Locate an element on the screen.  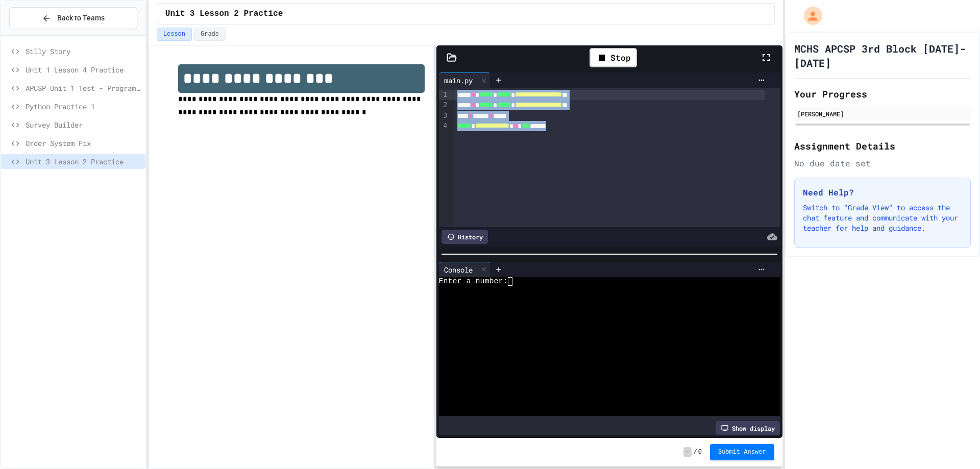
div: No due date set is located at coordinates (883, 163).